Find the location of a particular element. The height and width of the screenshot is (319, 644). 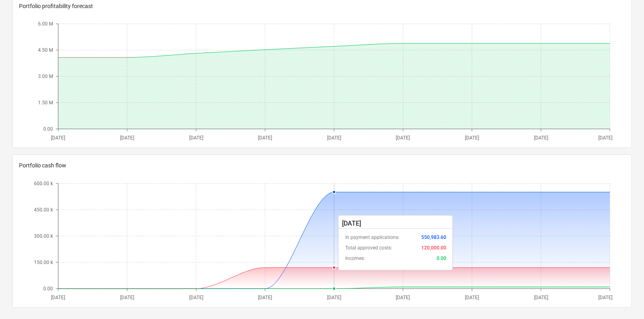

tspan: 300.00 k is located at coordinates (44, 236).